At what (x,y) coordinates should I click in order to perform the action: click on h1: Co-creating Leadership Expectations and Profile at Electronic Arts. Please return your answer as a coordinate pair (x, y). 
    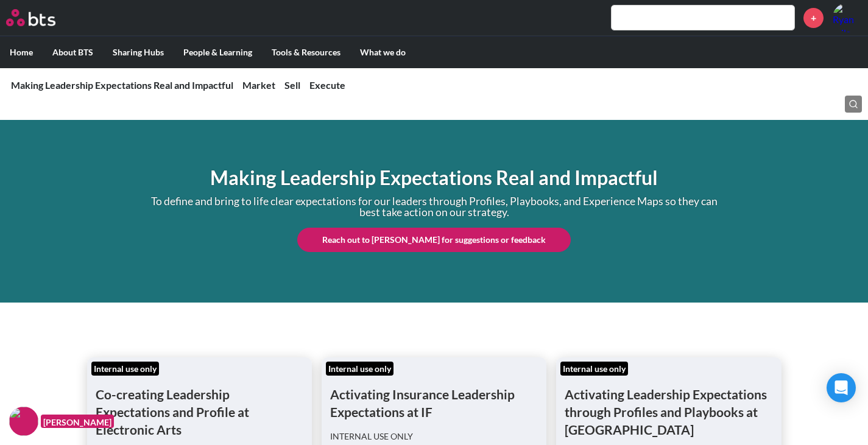
    Looking at the image, I should click on (199, 402).